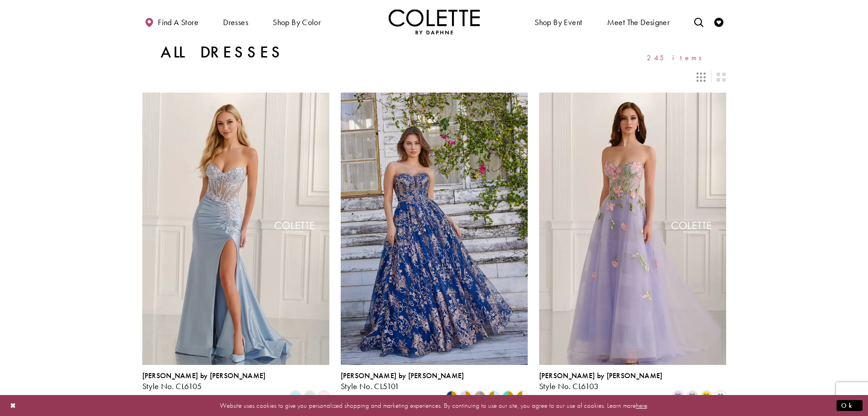 This screenshot has height=416, width=868. What do you see at coordinates (434, 228) in the screenshot?
I see `a: Visit Colette by Daphne Style No. CL5101 Page` at bounding box center [434, 228].